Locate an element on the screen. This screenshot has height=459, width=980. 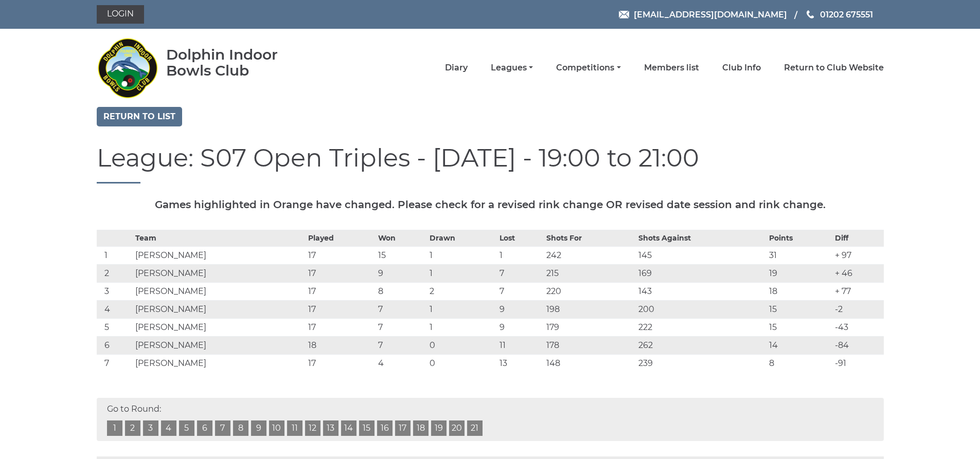
td: + 97 is located at coordinates (858, 255).